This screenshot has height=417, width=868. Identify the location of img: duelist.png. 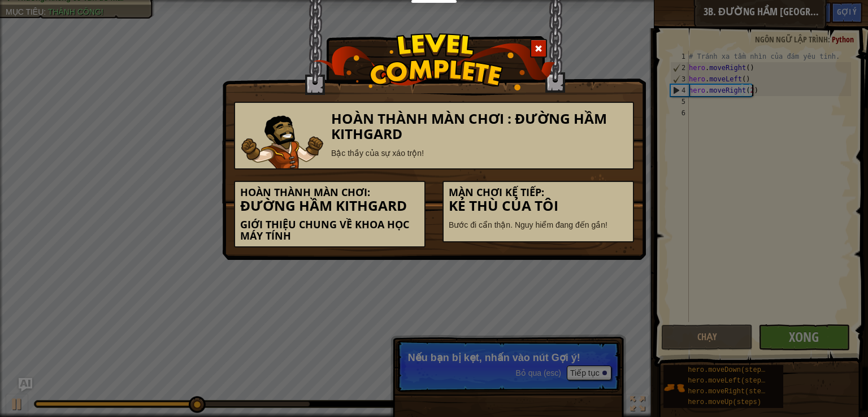
(282, 142).